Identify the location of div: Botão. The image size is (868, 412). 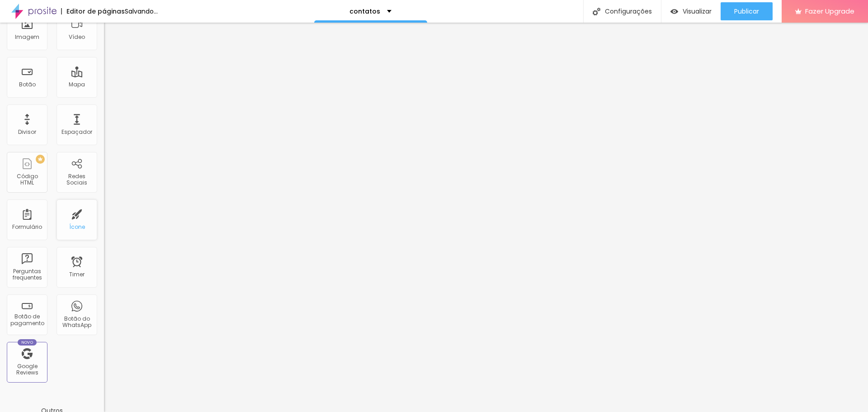
(27, 85).